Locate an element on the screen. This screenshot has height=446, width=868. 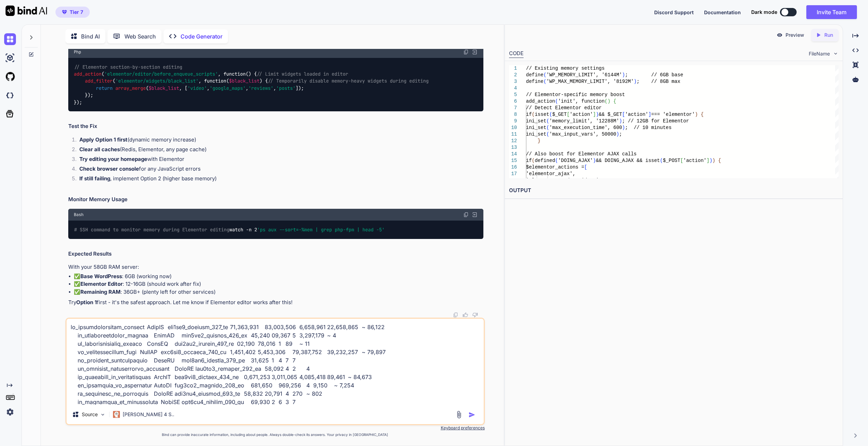
div: 1 is located at coordinates (513, 68).